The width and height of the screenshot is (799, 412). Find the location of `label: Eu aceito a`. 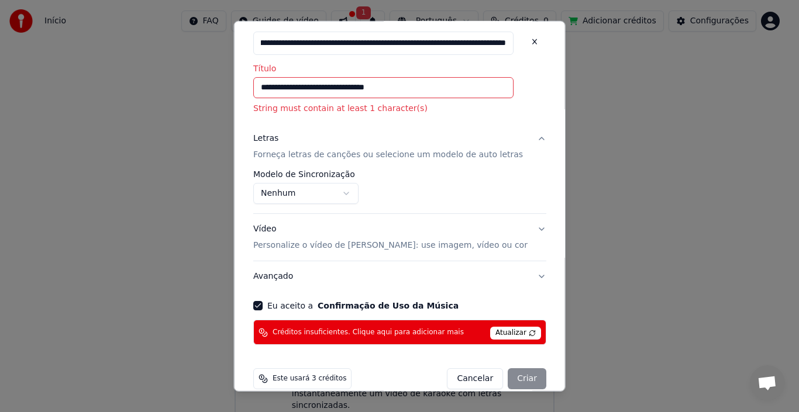

label: Eu aceito a is located at coordinates (363, 306).